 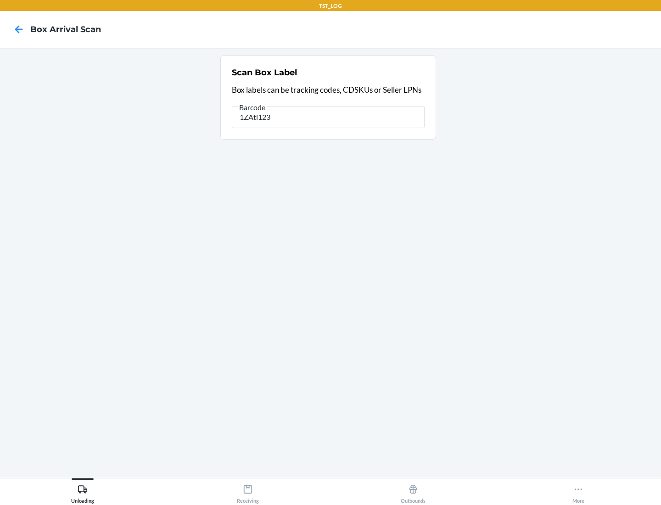 What do you see at coordinates (248, 492) in the screenshot?
I see `div: Receiving` at bounding box center [248, 492].